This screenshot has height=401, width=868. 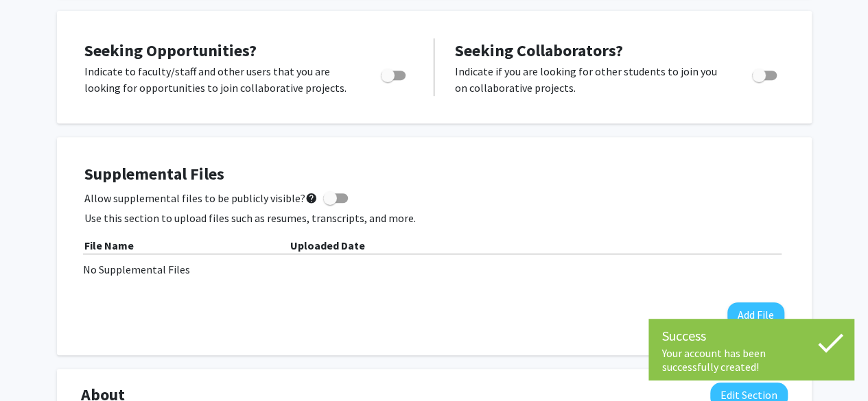 What do you see at coordinates (434, 269) in the screenshot?
I see `div: No Supplemental Files` at bounding box center [434, 269].